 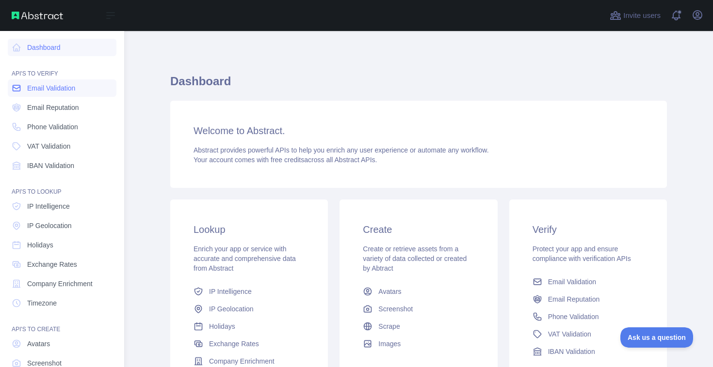 I want to click on span: Scrape, so click(x=389, y=327).